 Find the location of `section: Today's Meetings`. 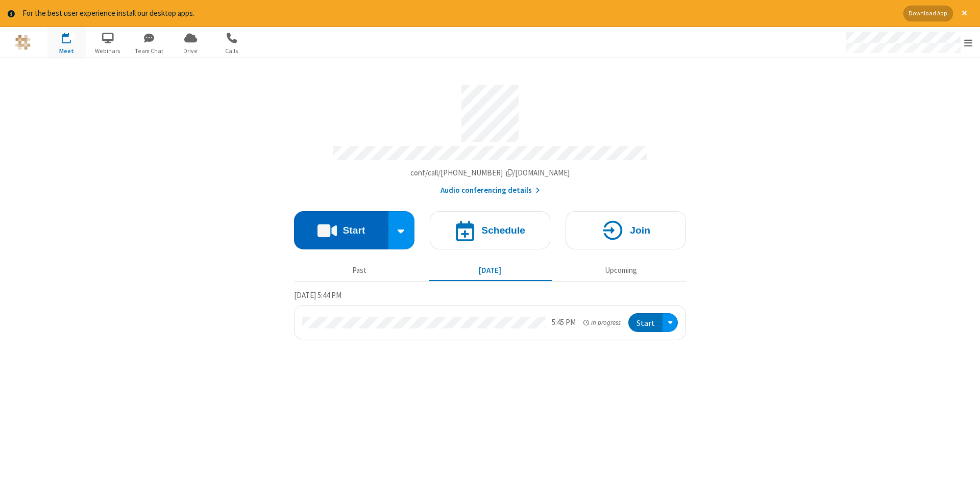

section: Today's Meetings is located at coordinates (490, 315).